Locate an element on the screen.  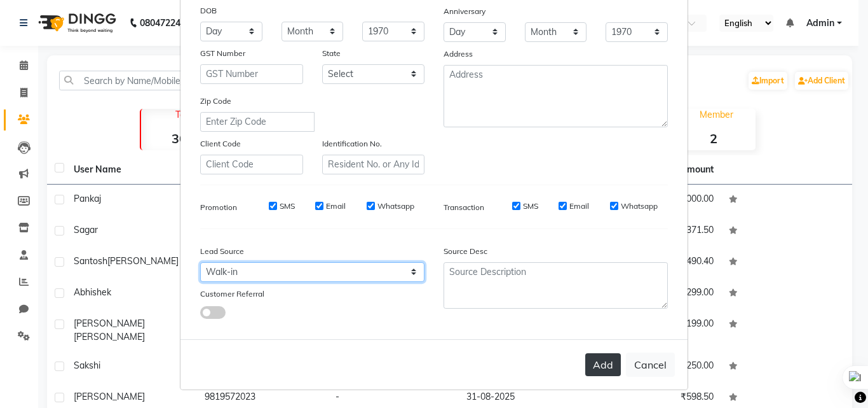
label: Customer Referral is located at coordinates (232, 294).